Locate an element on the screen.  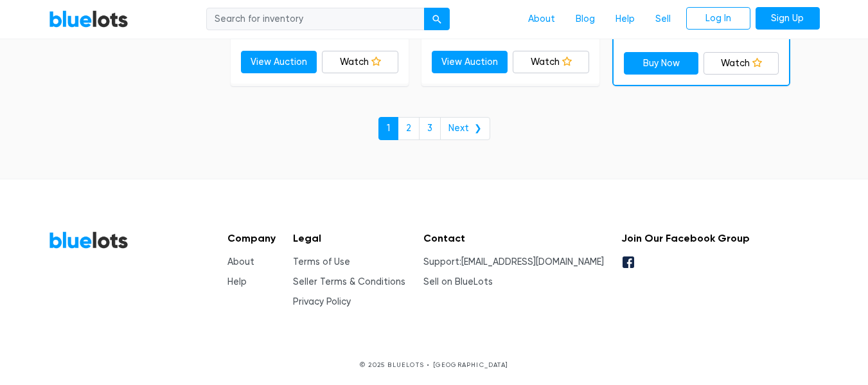
a: Log In is located at coordinates (718, 19).